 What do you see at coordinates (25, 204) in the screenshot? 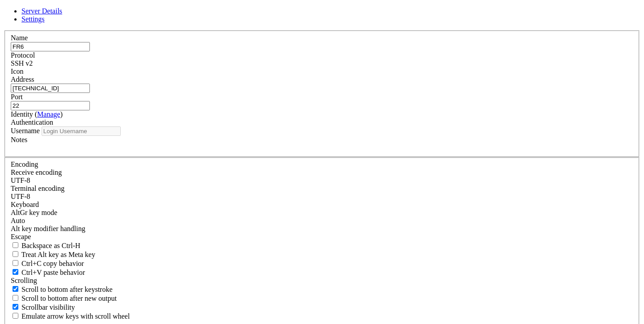
I see `label: Keyboard` at bounding box center [25, 204].